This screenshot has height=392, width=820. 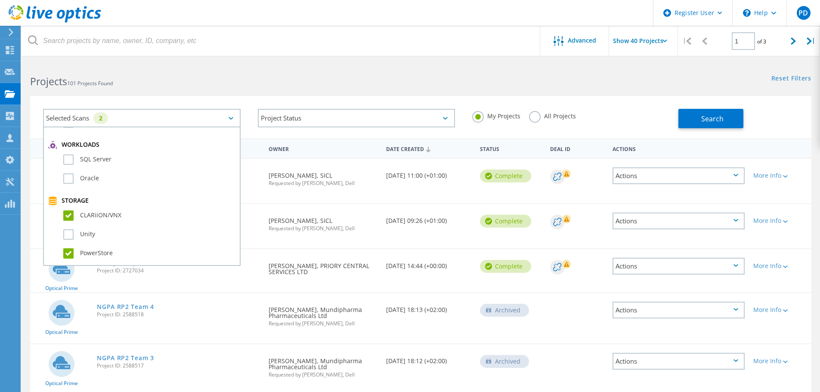 What do you see at coordinates (125, 307) in the screenshot?
I see `a: NGPA RP2 Team 4` at bounding box center [125, 307].